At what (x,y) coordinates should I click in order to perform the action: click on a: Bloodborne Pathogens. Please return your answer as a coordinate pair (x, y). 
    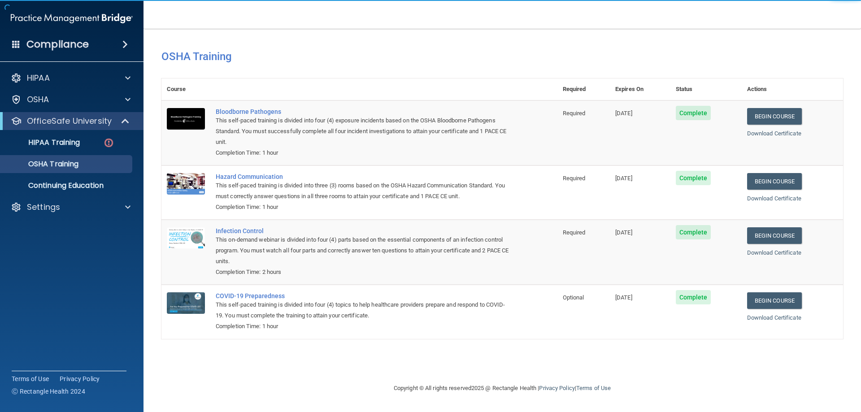
    Looking at the image, I should click on (364, 112).